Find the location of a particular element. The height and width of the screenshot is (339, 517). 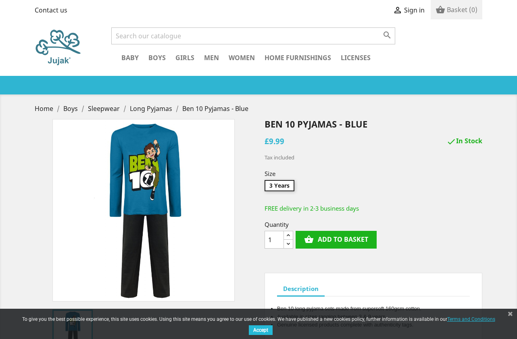

input: Search is located at coordinates (253, 36).